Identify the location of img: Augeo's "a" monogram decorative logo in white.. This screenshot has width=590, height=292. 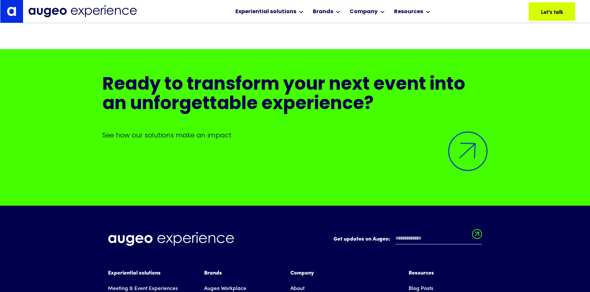
(12, 11).